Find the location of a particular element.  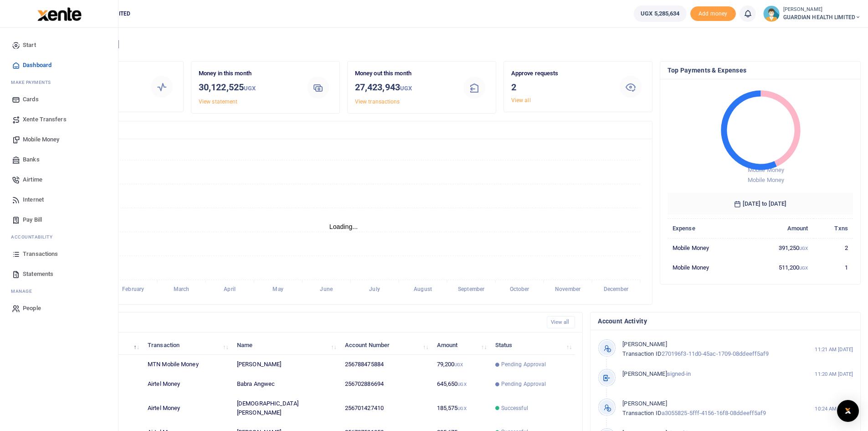

text: Loading... is located at coordinates (344, 227).